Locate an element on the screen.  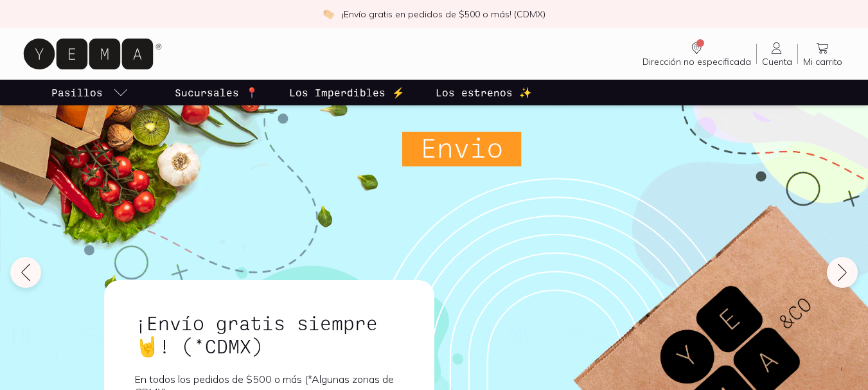
a: Mi carrito is located at coordinates (822, 54).